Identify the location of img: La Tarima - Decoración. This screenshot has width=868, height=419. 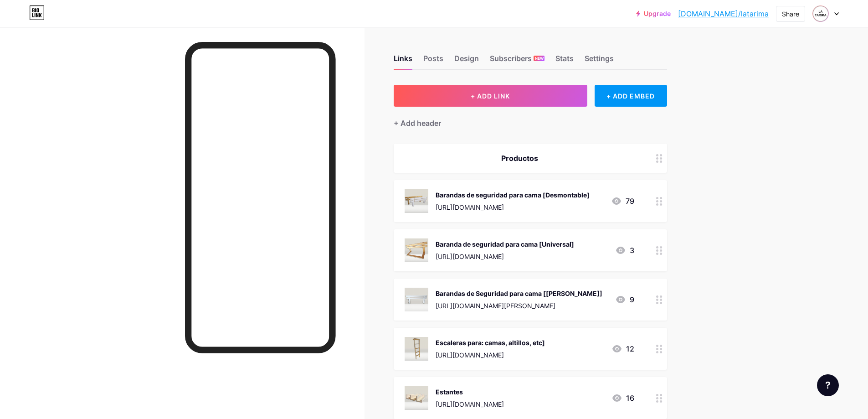
(821, 14).